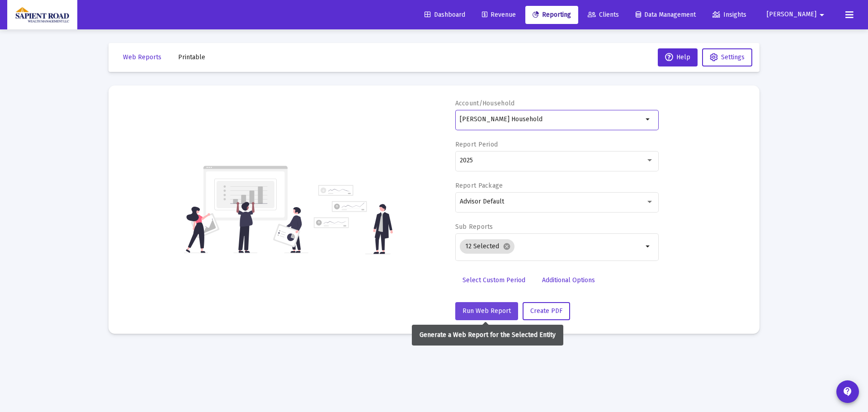 This screenshot has height=412, width=868. I want to click on label: Report Package, so click(479, 185).